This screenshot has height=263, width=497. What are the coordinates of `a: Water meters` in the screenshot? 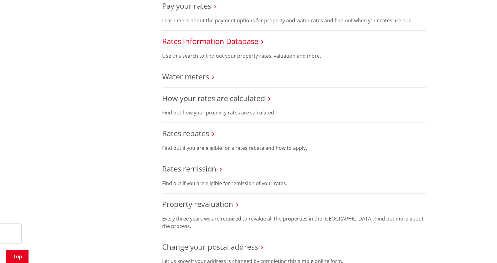 It's located at (185, 76).